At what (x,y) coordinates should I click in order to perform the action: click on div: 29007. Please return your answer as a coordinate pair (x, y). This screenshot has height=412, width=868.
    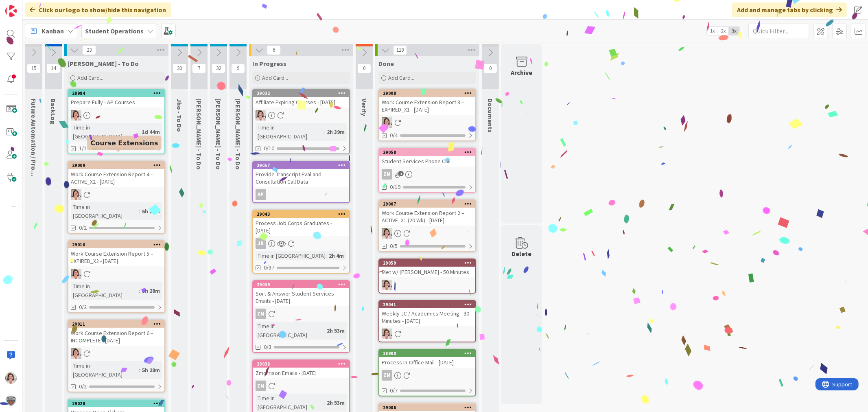
    Looking at the image, I should click on (427, 203).